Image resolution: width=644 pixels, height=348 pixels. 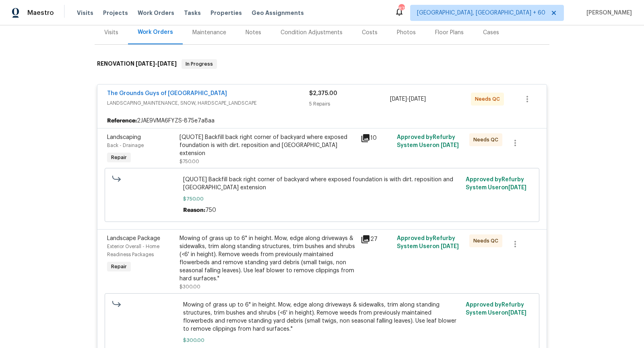 I want to click on span: Work Orders, so click(x=156, y=13).